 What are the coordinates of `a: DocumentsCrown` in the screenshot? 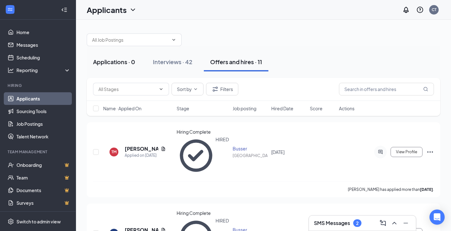 It's located at (43, 190).